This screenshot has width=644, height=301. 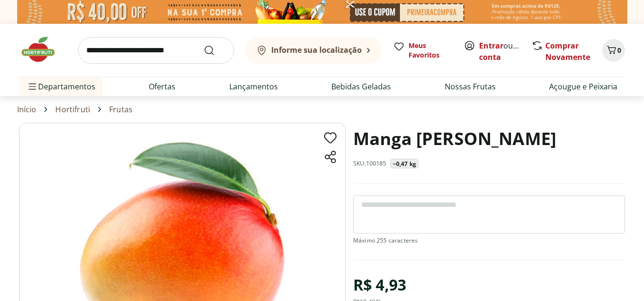 I want to click on button: Informe sua localização, so click(x=314, y=51).